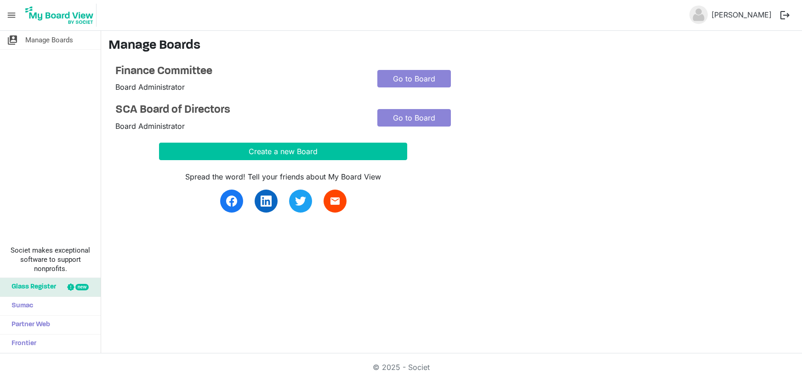  What do you see at coordinates (240, 110) in the screenshot?
I see `h4: SCA Board of Directors` at bounding box center [240, 110].